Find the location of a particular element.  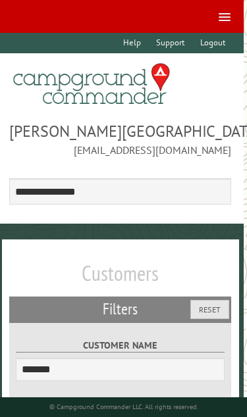

button: Reset is located at coordinates (209, 309).